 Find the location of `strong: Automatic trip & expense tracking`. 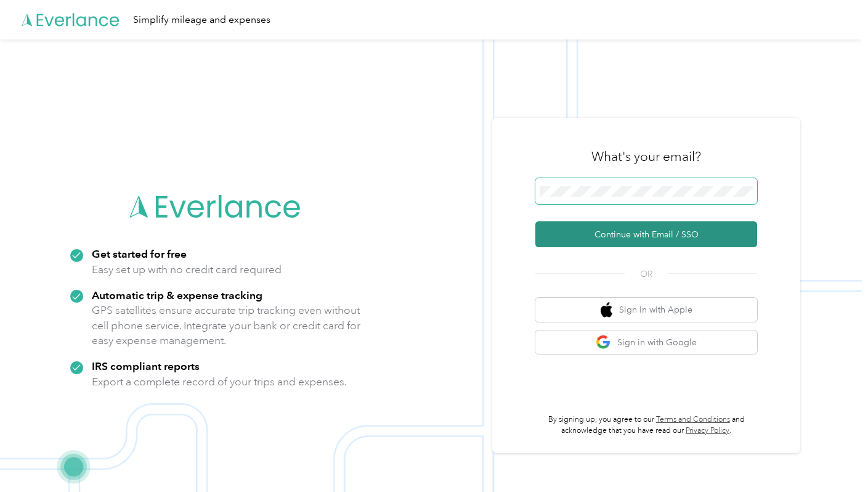

strong: Automatic trip & expense tracking is located at coordinates (177, 294).